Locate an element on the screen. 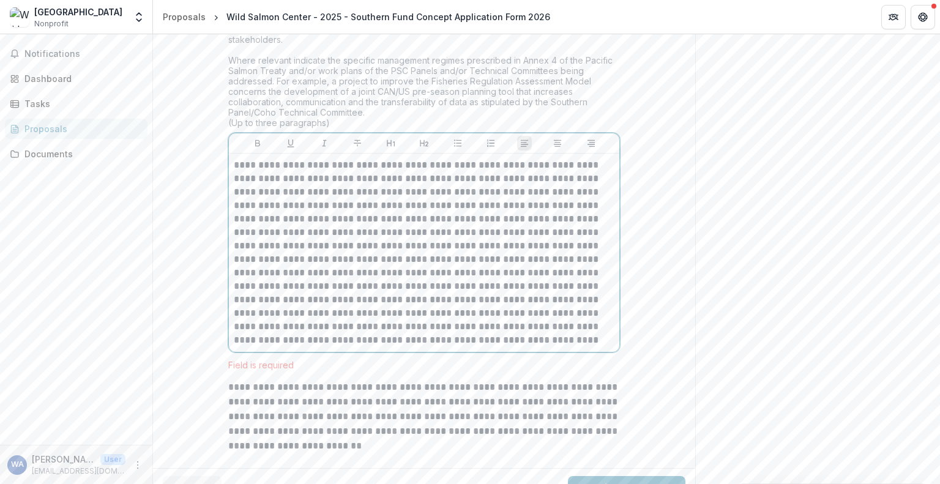 This screenshot has height=484, width=940. button: Heading 1 is located at coordinates (391, 143).